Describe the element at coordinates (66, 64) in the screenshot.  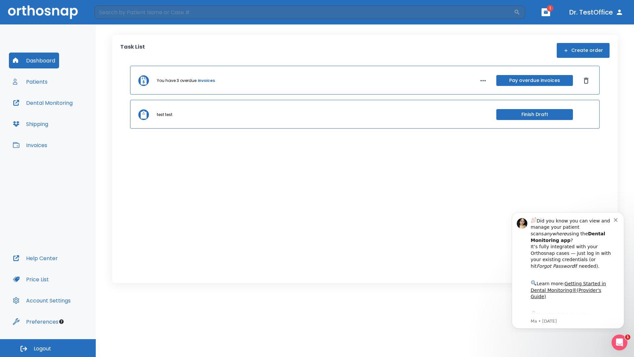
I see `div: message notification from Ma, 7w ago. 👋🏻 Did you know you can view and manage your patient scans ...` at that location.